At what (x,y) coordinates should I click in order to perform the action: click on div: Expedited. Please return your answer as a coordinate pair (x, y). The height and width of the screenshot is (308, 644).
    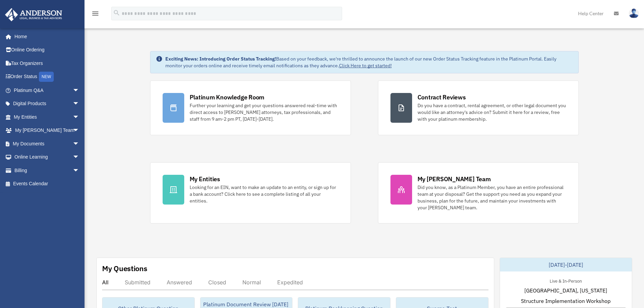
    Looking at the image, I should click on (290, 282).